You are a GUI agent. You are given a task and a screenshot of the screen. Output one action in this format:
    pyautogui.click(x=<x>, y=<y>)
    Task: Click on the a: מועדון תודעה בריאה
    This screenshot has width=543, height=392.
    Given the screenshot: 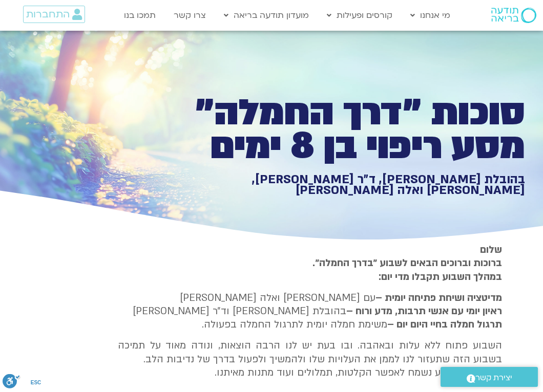 What is the action you would take?
    pyautogui.click(x=267, y=15)
    